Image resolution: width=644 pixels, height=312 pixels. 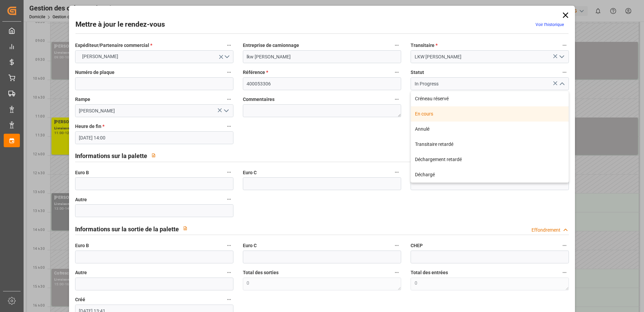 I want to click on font: Transitaire, so click(x=422, y=46).